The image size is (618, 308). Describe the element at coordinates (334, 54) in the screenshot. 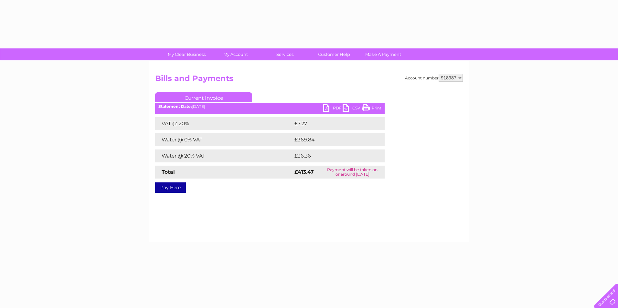

I see `a: Customer Help` at that location.